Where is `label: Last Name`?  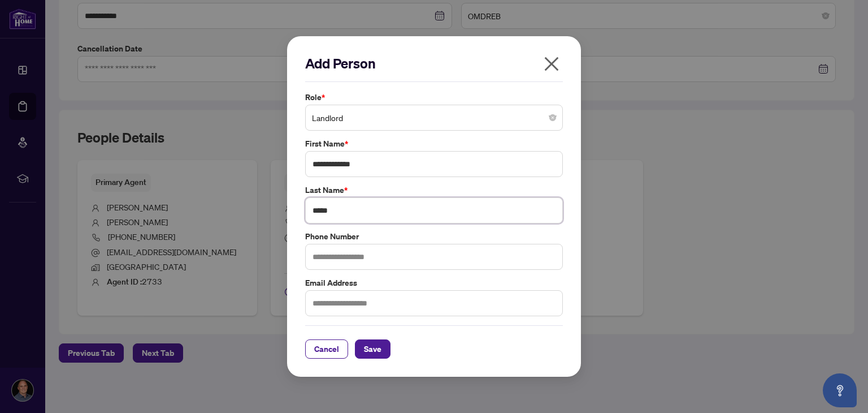 label: Last Name is located at coordinates (434, 190).